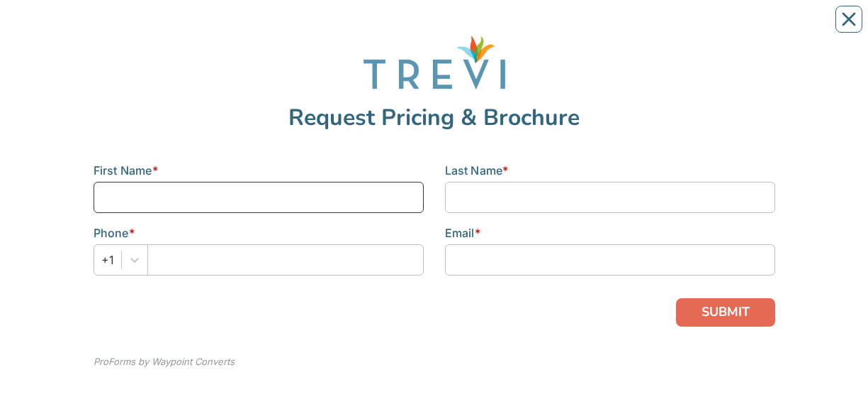 Image resolution: width=868 pixels, height=414 pixels. What do you see at coordinates (434, 118) in the screenshot?
I see `div: Request Pricing & Brochure` at bounding box center [434, 118].